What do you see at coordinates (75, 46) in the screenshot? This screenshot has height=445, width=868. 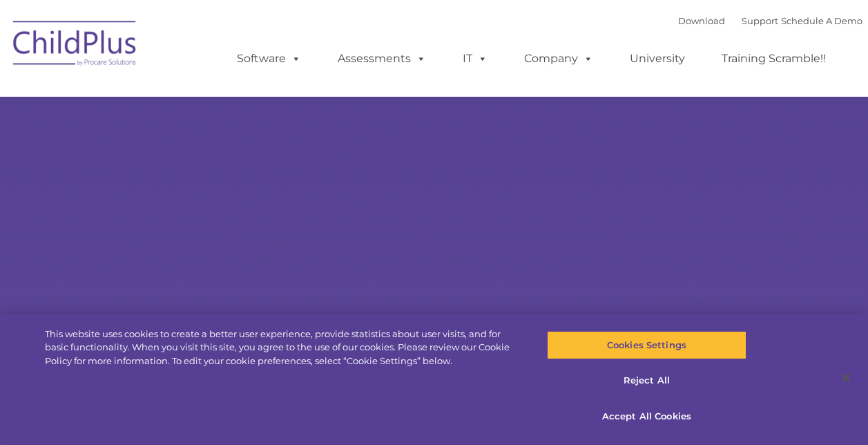 I see `img: ChildPlus by Procare Solutions` at bounding box center [75, 46].